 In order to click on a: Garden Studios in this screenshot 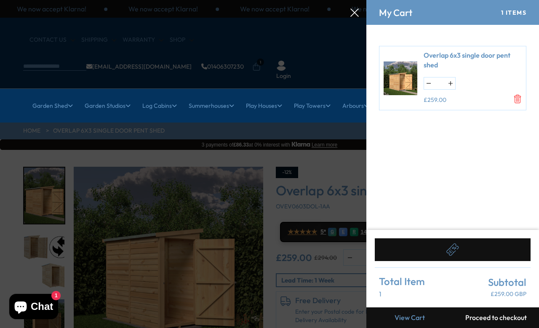, I will do `click(107, 106)`.